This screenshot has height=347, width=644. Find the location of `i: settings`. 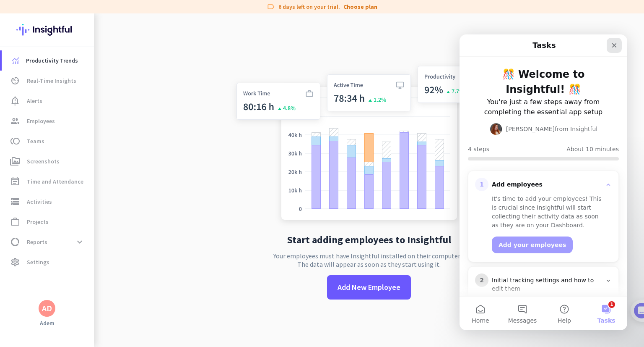

i: settings is located at coordinates (15, 262).